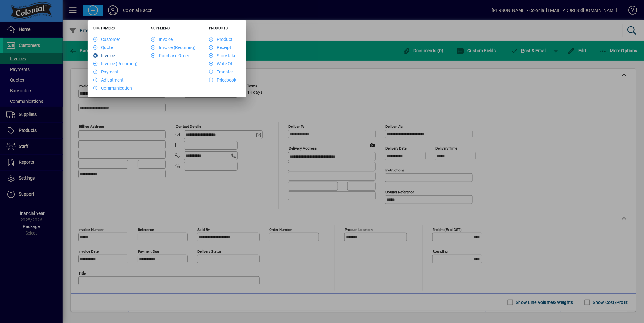 The width and height of the screenshot is (644, 323). Describe the element at coordinates (222, 64) in the screenshot. I see `a: Write Off` at that location.